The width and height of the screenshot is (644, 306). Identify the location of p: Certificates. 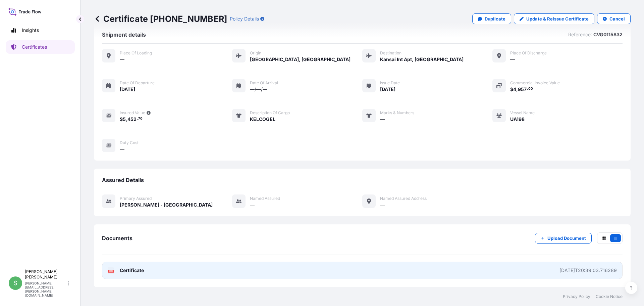
(34, 47).